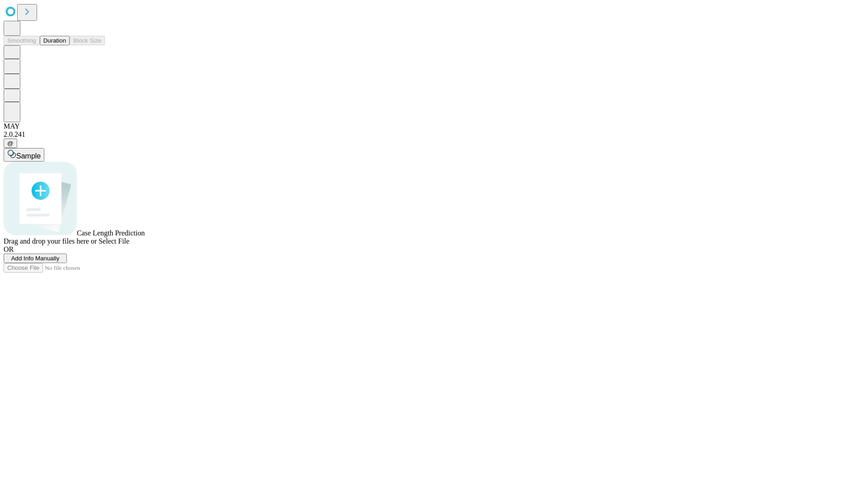 The width and height of the screenshot is (868, 489). What do you see at coordinates (434, 134) in the screenshot?
I see `div: 2.0.241` at bounding box center [434, 134].